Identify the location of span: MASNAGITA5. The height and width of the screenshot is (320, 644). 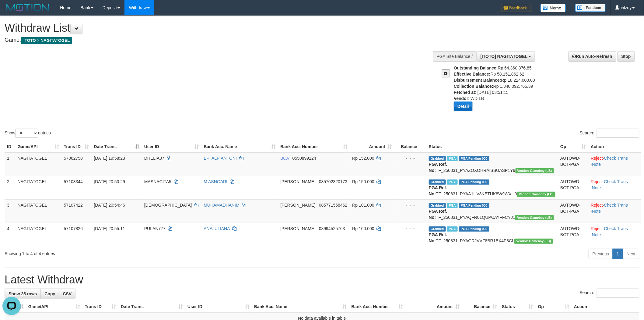
(158, 181).